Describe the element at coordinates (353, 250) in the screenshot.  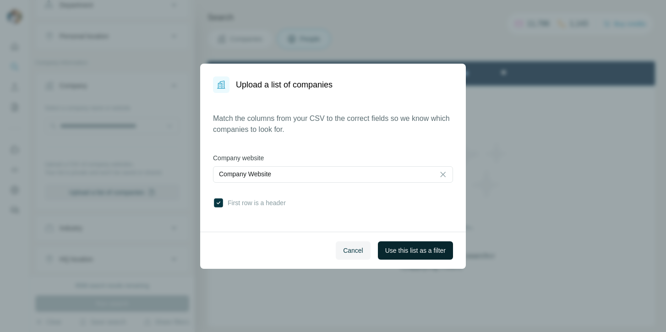
I see `span: Cancel` at that location.